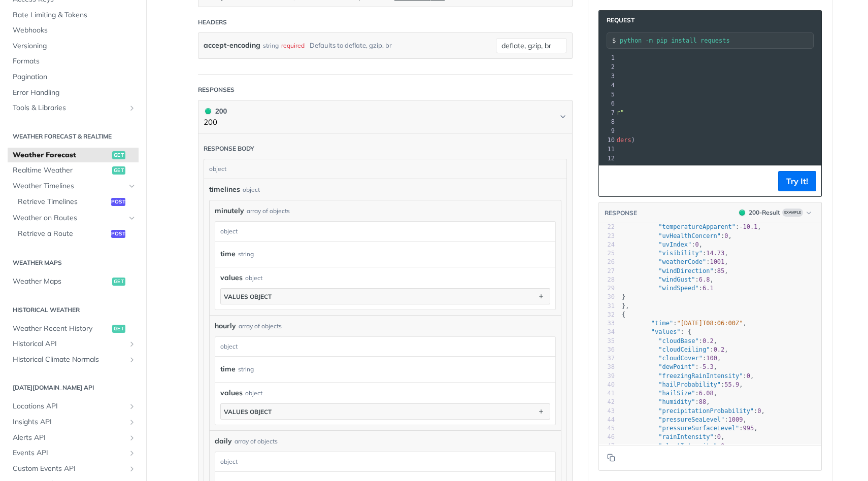 The width and height of the screenshot is (868, 481). What do you see at coordinates (256, 441) in the screenshot?
I see `div: array of objects` at bounding box center [256, 441].